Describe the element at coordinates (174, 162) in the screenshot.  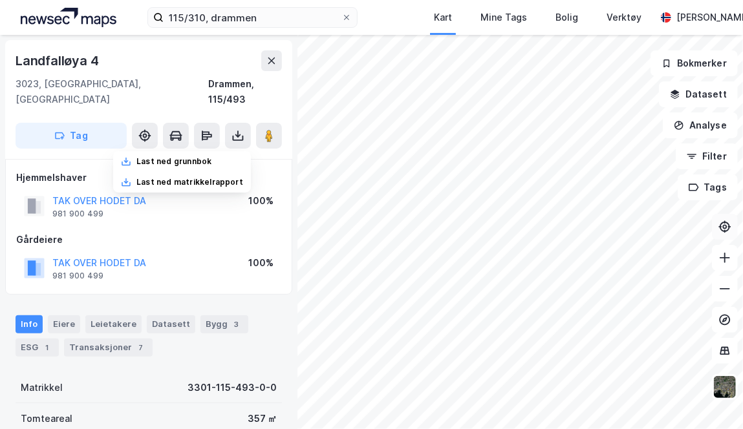
I see `div: Last ned grunnbok` at that location.